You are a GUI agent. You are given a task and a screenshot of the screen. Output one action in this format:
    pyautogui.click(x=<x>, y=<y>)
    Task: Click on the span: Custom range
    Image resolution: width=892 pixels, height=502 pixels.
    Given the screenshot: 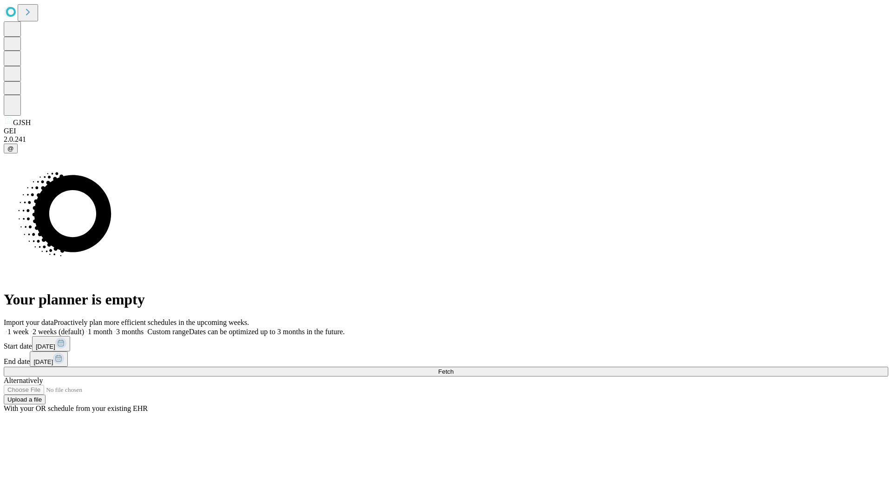 What is the action you would take?
    pyautogui.click(x=168, y=331)
    